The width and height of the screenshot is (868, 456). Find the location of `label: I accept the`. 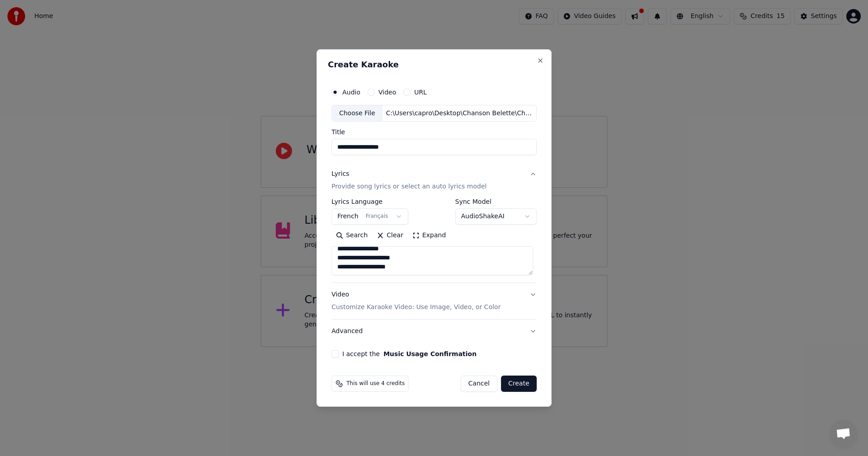

label: I accept the is located at coordinates (409, 354).